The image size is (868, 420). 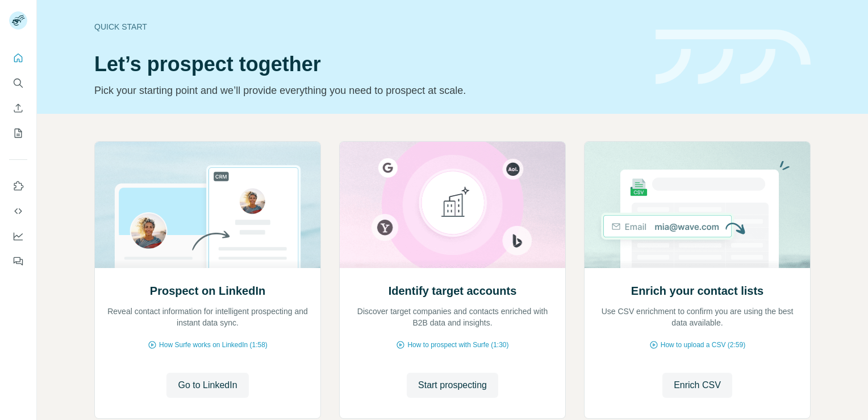 What do you see at coordinates (453, 385) in the screenshot?
I see `button: Start prospecting` at bounding box center [453, 385].